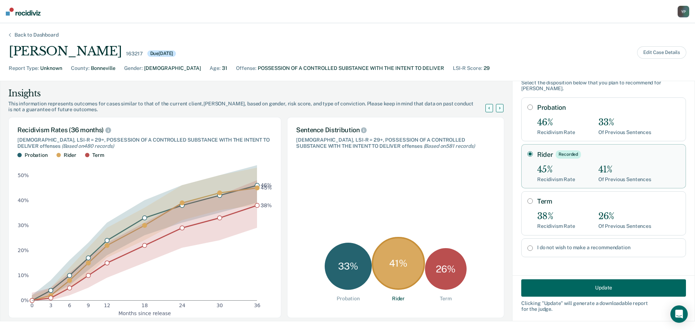 The image size is (695, 330). What do you see at coordinates (144, 232) in the screenshot?
I see `g: area` at bounding box center [144, 232].